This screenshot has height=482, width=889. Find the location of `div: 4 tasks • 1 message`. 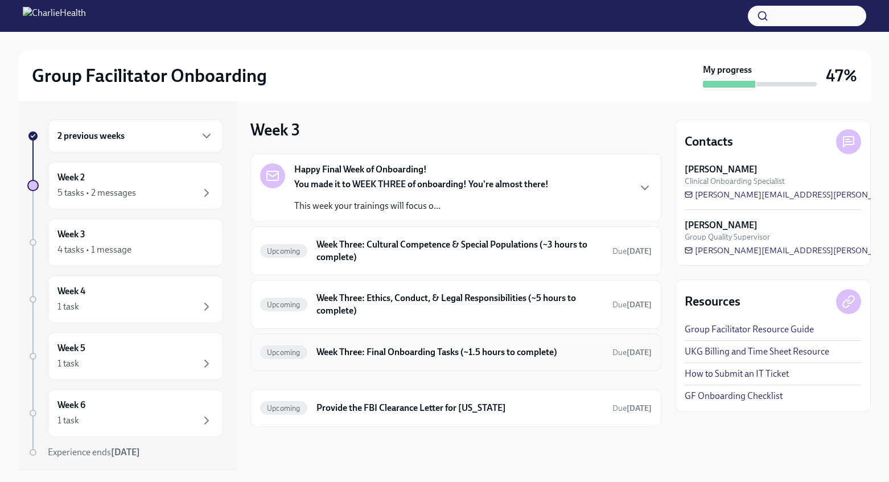

div: 4 tasks • 1 message is located at coordinates (95, 250).